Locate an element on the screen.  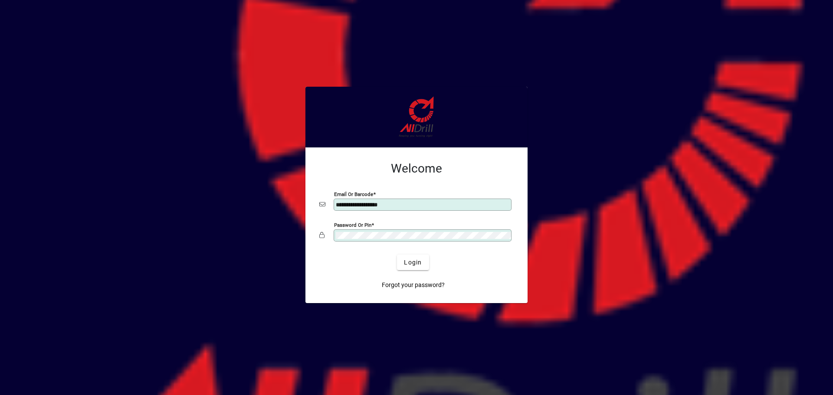
button: Login is located at coordinates (413, 263).